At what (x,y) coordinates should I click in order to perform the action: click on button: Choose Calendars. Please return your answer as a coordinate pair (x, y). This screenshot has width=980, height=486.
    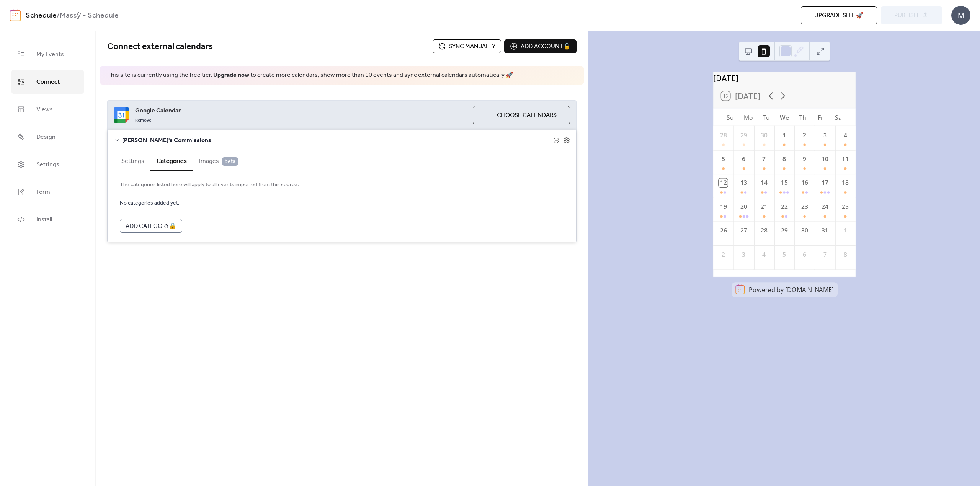
    Looking at the image, I should click on (521, 115).